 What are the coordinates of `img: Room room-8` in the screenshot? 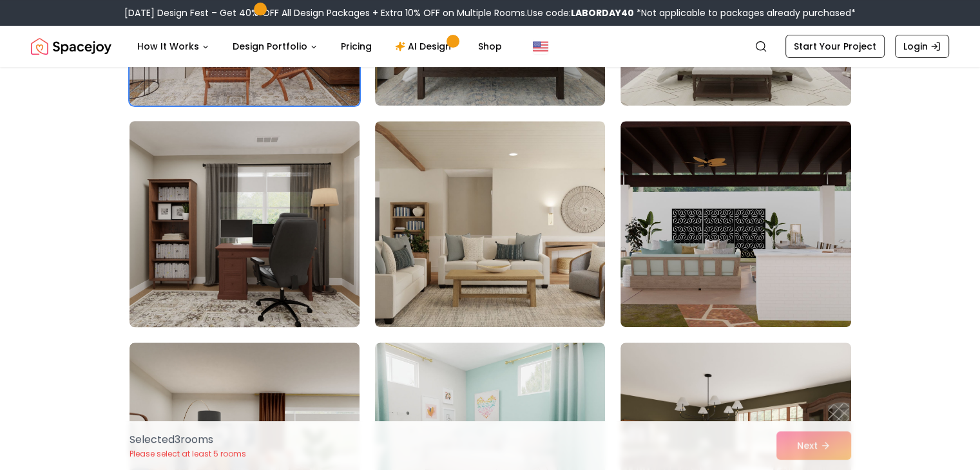 It's located at (490, 225).